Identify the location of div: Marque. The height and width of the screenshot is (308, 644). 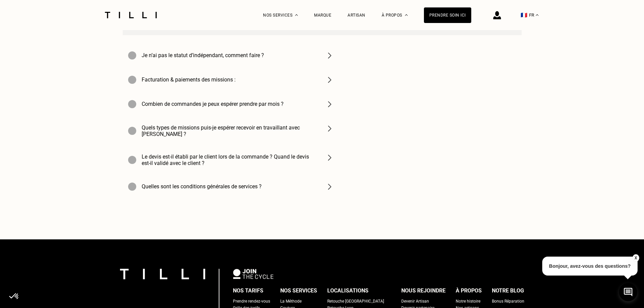
(322, 15).